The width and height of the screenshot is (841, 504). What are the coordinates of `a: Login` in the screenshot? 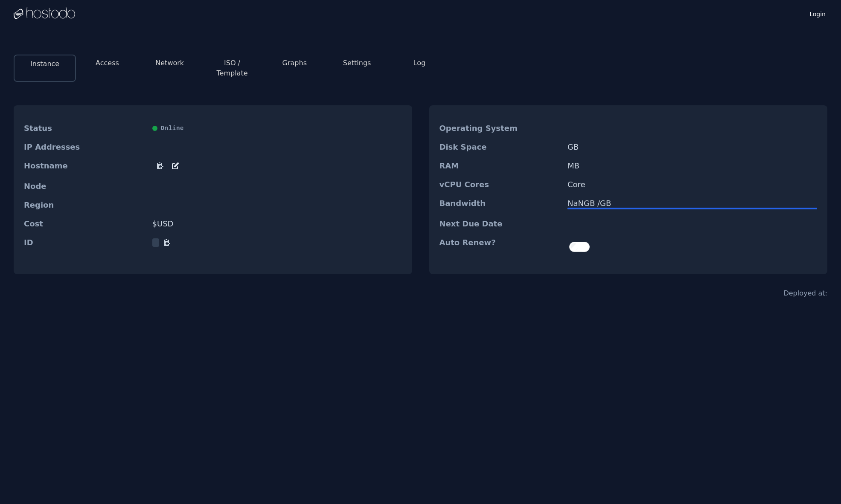 It's located at (818, 13).